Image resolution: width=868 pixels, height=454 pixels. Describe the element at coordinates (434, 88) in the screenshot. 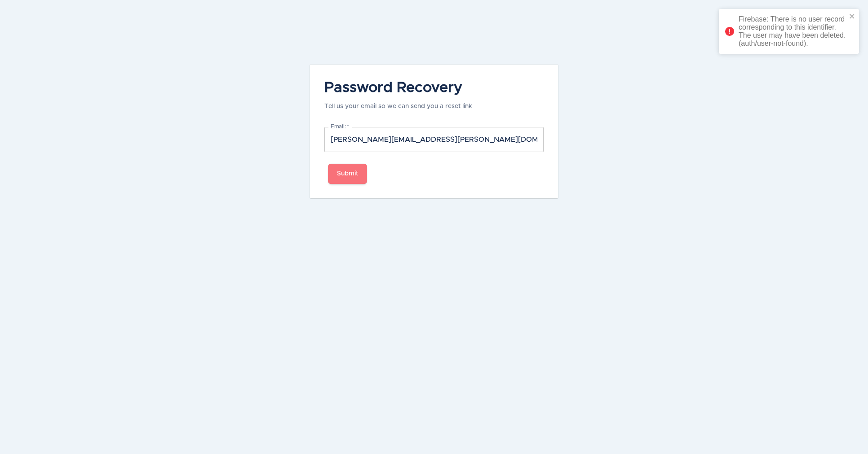

I see `h4: Password Recovery` at that location.